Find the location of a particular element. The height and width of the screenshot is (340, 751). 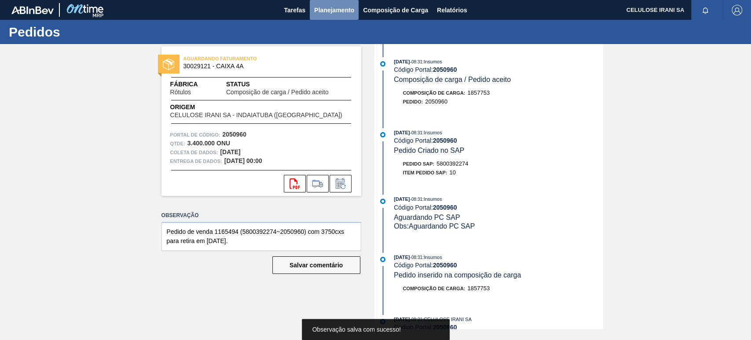

font: 3.400.000 ONU is located at coordinates (208, 143).